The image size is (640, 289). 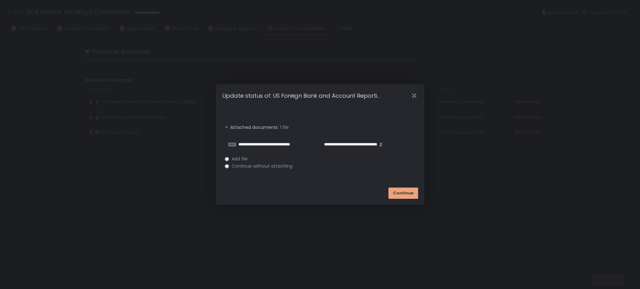 I want to click on span: Attached documents, so click(x=254, y=128).